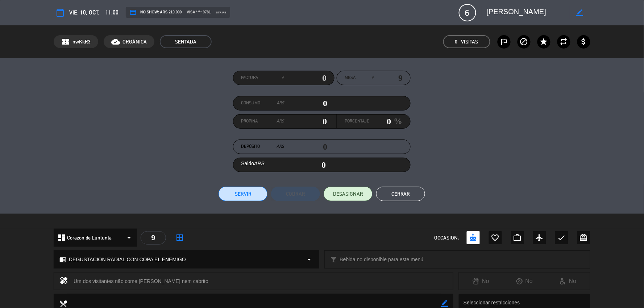 The width and height of the screenshot is (644, 308). What do you see at coordinates (127, 260) in the screenshot?
I see `span: DEGUSTACION RADIAL CON COPA EL ENEMIGO` at bounding box center [127, 260].